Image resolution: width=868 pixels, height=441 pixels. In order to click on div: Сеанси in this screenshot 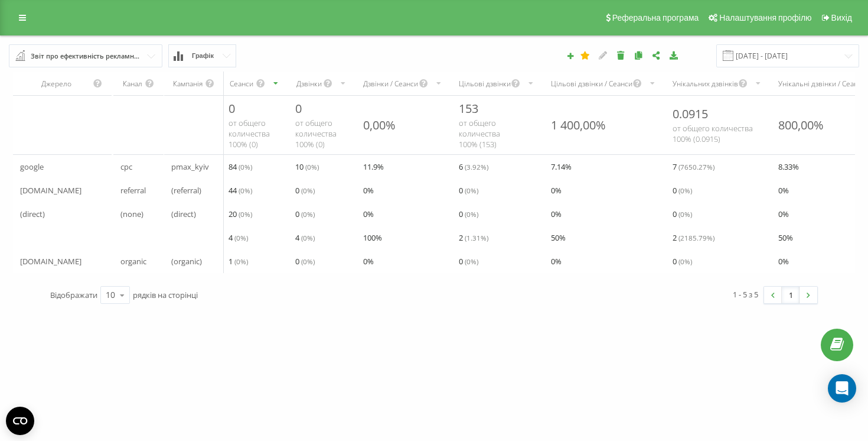, I will do `click(242, 83)`.